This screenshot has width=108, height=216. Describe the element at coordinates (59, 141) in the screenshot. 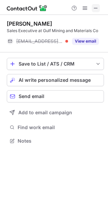

I see `span: Notes` at that location.